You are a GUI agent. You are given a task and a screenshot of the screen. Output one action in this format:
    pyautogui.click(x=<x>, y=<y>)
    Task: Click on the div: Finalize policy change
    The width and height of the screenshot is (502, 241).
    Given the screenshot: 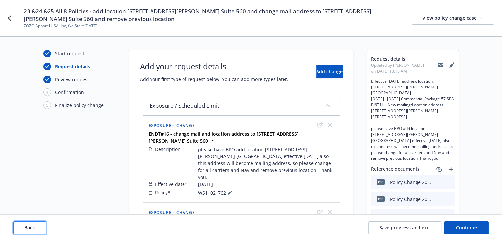 What is the action you would take?
    pyautogui.click(x=79, y=105)
    